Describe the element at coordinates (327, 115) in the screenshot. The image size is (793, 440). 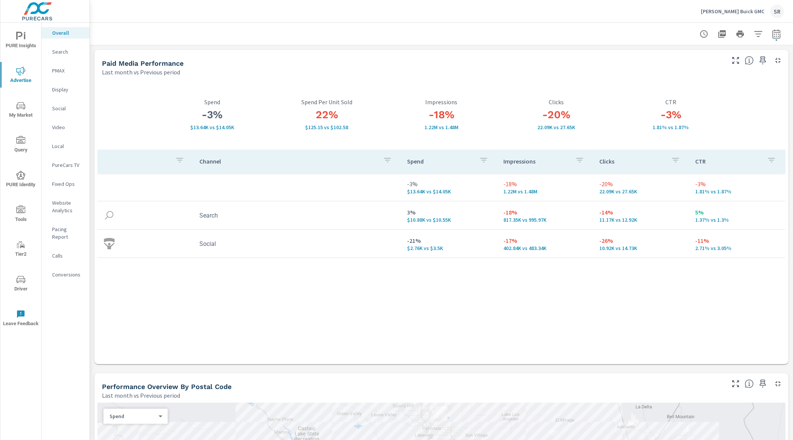
I see `h3: 22%` at that location.